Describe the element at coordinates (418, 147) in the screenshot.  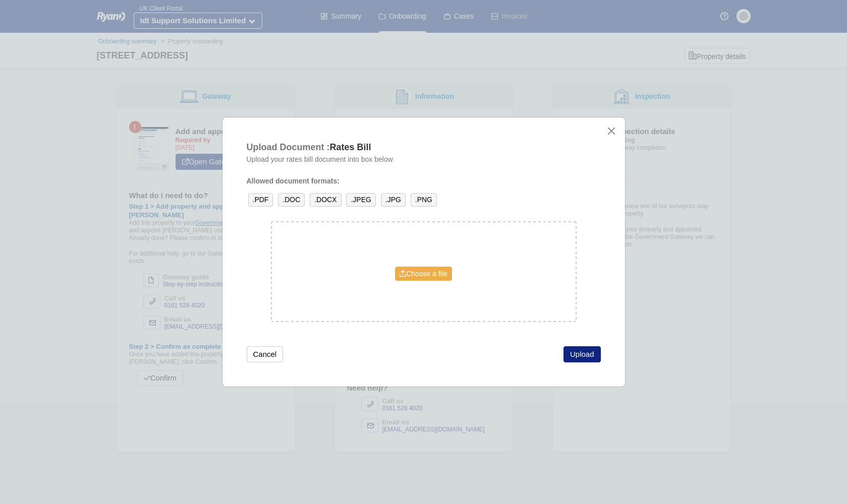
I see `div: Rates Bill` at that location.